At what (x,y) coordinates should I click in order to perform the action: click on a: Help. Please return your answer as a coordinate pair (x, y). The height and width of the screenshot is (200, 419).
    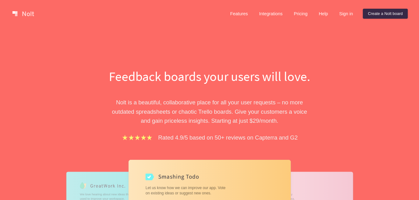
    Looking at the image, I should click on (323, 14).